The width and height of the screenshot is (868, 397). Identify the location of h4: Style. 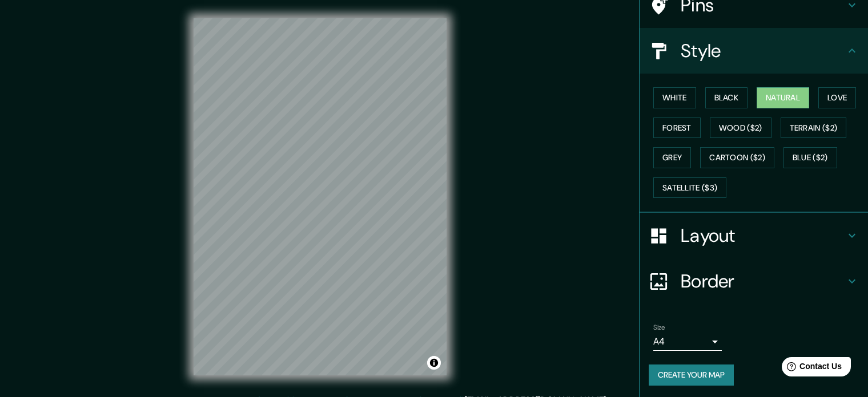
(763, 51).